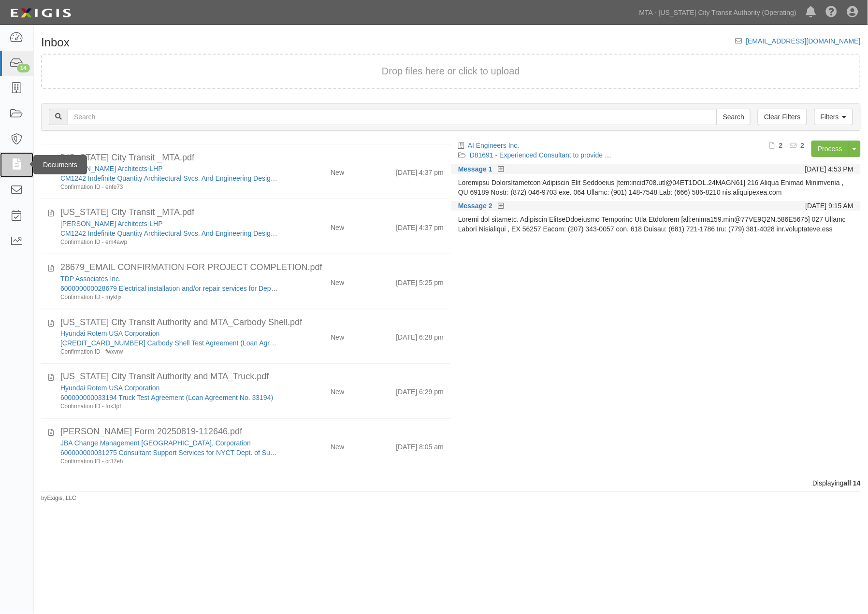  Describe the element at coordinates (852, 483) in the screenshot. I see `b: all 14` at that location.